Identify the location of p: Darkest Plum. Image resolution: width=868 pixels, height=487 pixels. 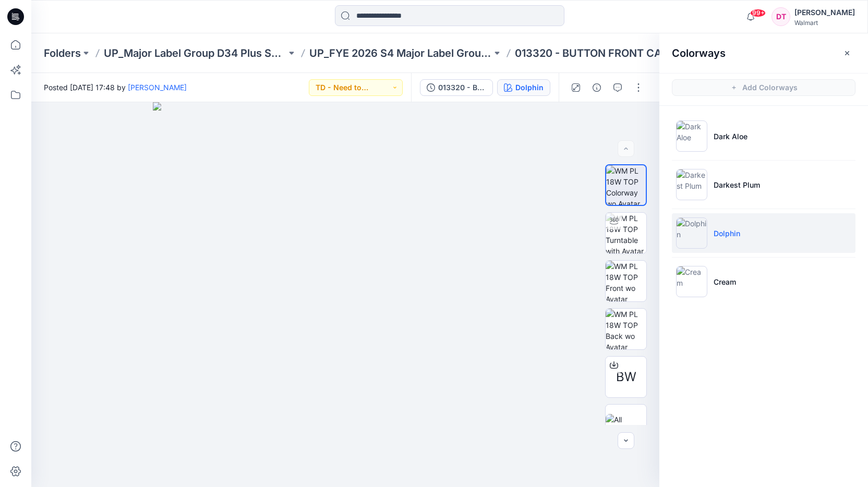
(736, 185).